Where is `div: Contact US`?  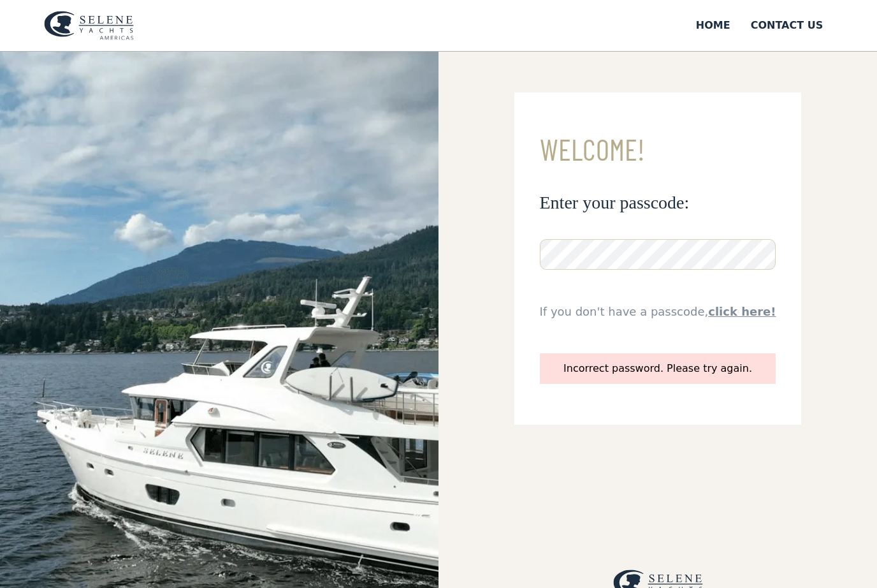 div: Contact US is located at coordinates (787, 25).